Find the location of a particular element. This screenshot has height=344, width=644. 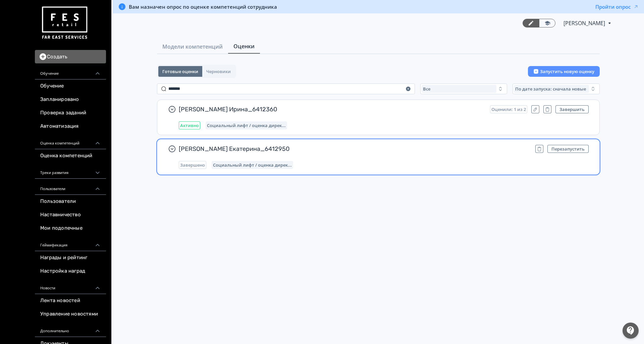

a: Проверка заданий is located at coordinates (70, 113).